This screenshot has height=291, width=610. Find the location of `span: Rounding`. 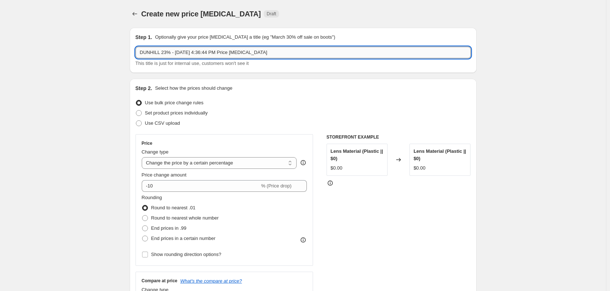

span: Rounding is located at coordinates (152, 198).